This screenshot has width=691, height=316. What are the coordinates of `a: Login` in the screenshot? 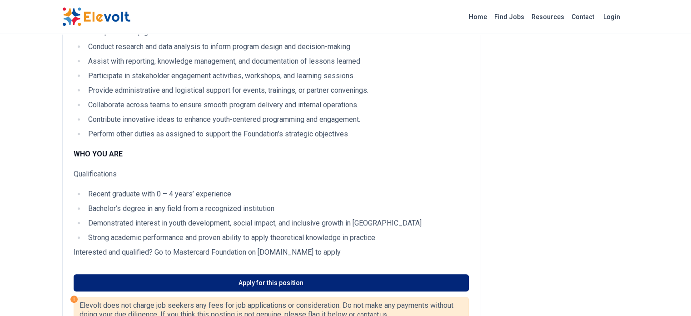 It's located at (612, 17).